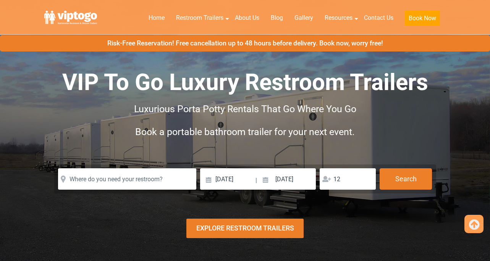  Describe the element at coordinates (348, 179) in the screenshot. I see `input: Persons` at that location.